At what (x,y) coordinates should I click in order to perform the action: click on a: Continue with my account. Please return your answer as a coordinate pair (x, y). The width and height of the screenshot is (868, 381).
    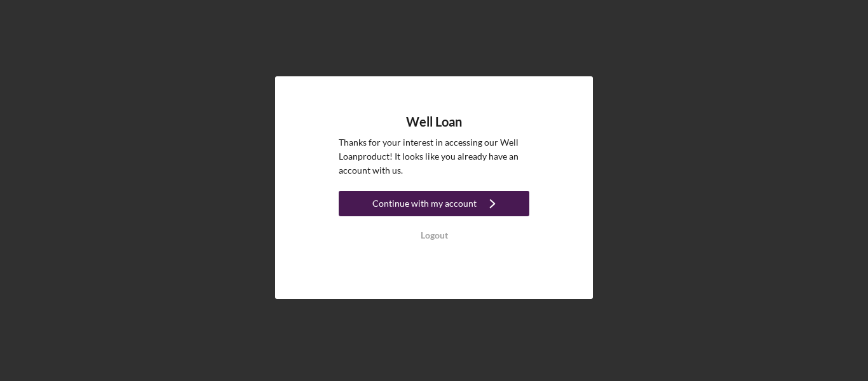
    Looking at the image, I should click on (434, 205).